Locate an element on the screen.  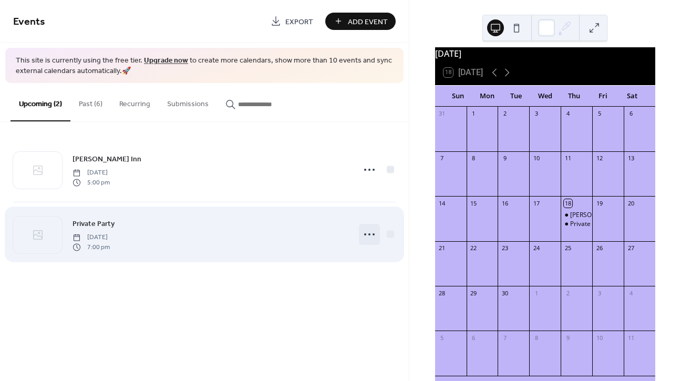
span: Export is located at coordinates (299, 22).